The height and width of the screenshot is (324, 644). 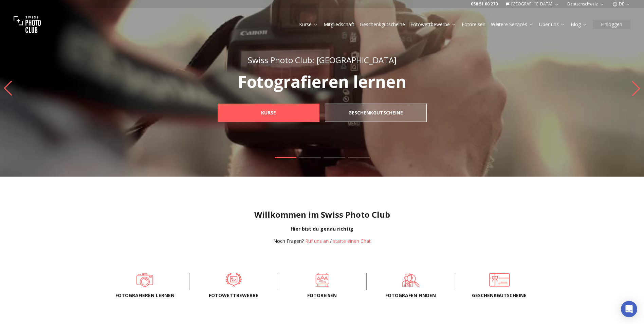 I want to click on span: Geschenkgutscheine, so click(x=499, y=295).